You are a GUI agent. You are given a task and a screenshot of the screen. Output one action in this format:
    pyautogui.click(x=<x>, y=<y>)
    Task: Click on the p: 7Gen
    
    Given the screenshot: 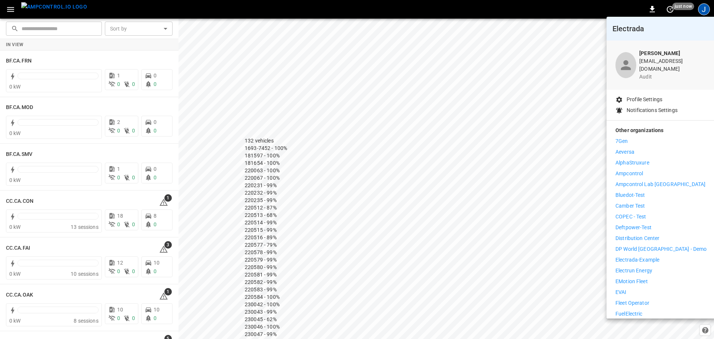 What is the action you would take?
    pyautogui.click(x=622, y=141)
    